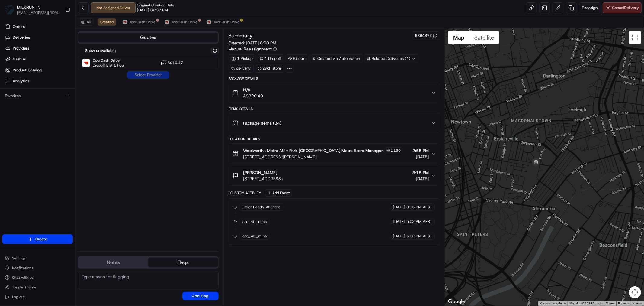  What do you see at coordinates (630, 303) in the screenshot?
I see `a: Report a map error` at bounding box center [630, 303].